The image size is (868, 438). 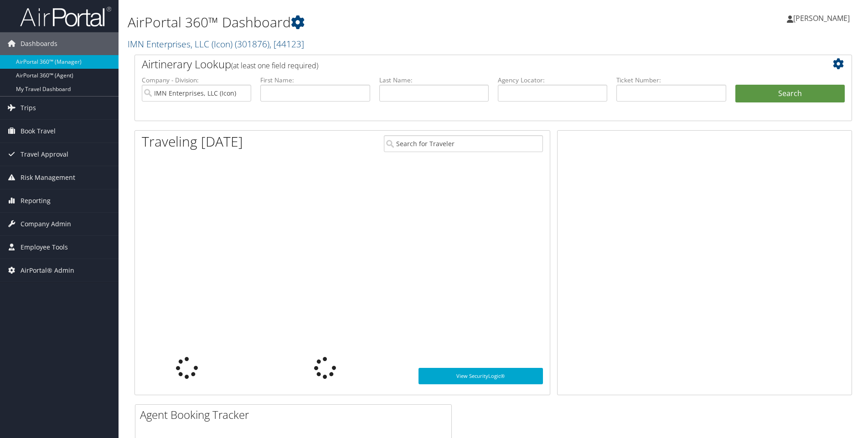 I want to click on label: Ticket Number:, so click(x=671, y=80).